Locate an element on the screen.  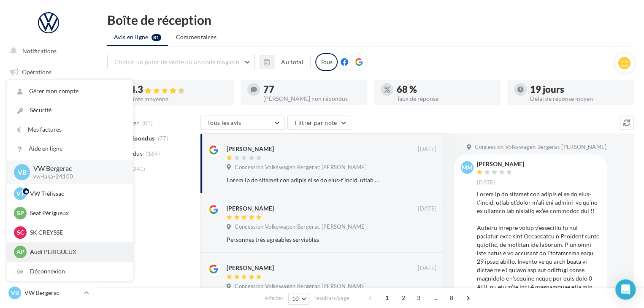
span: résultats/page is located at coordinates (331, 297).